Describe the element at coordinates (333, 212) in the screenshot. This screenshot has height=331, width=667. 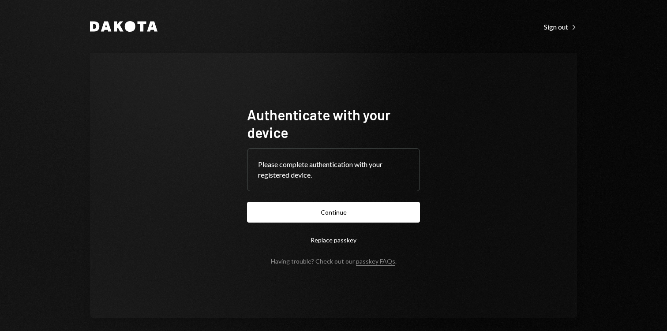
I see `button: Continue` at that location.